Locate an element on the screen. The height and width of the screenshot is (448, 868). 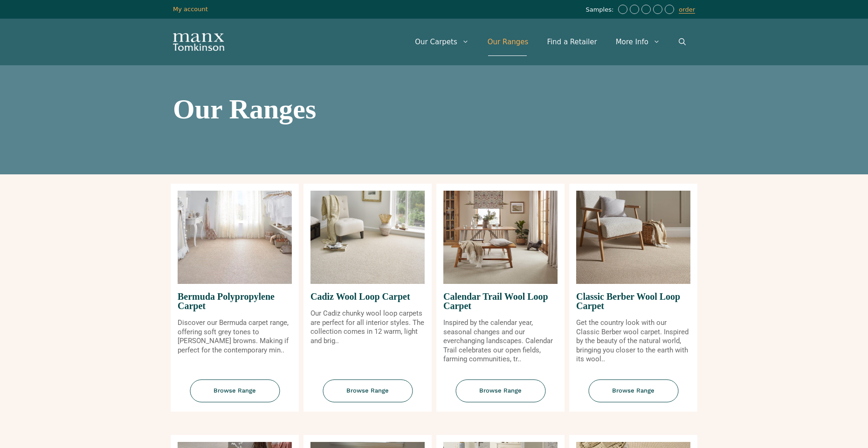
span: Calendar Trail Wool Loop Carpet is located at coordinates (500, 301).